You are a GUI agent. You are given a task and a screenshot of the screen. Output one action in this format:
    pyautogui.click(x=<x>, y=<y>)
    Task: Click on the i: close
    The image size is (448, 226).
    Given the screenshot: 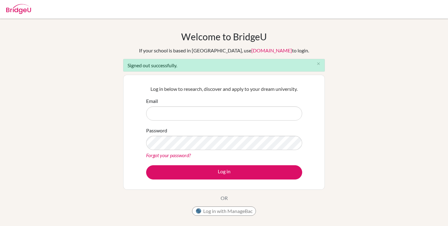 What is the action you would take?
    pyautogui.click(x=318, y=64)
    